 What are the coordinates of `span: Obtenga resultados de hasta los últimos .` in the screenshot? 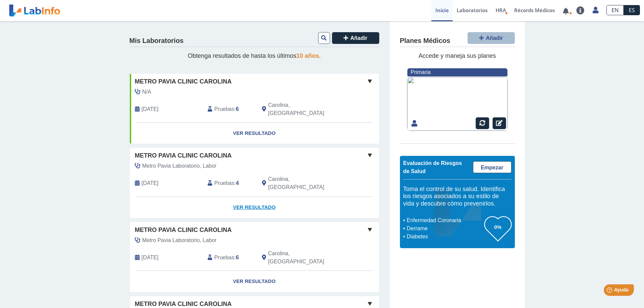 It's located at (254, 56).